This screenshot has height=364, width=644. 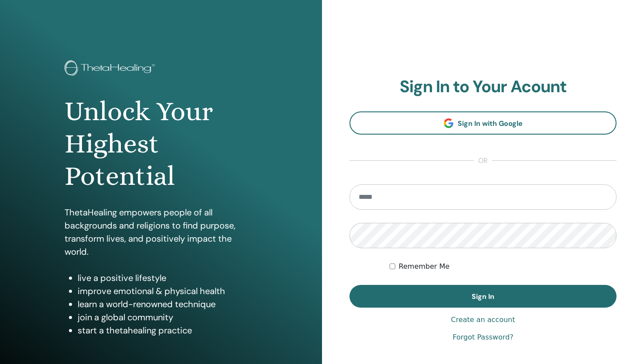 What do you see at coordinates (483, 296) in the screenshot?
I see `span: Sign In` at bounding box center [483, 296].